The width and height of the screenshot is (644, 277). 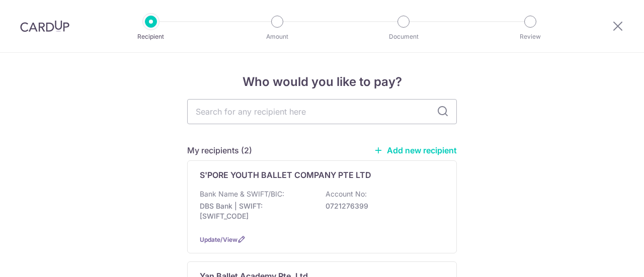 What do you see at coordinates (531, 37) in the screenshot?
I see `p: Review` at bounding box center [531, 37].